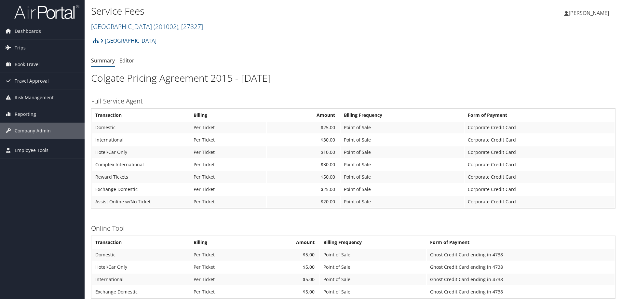  Describe the element at coordinates (33, 131) in the screenshot. I see `span: Company Admin` at that location.